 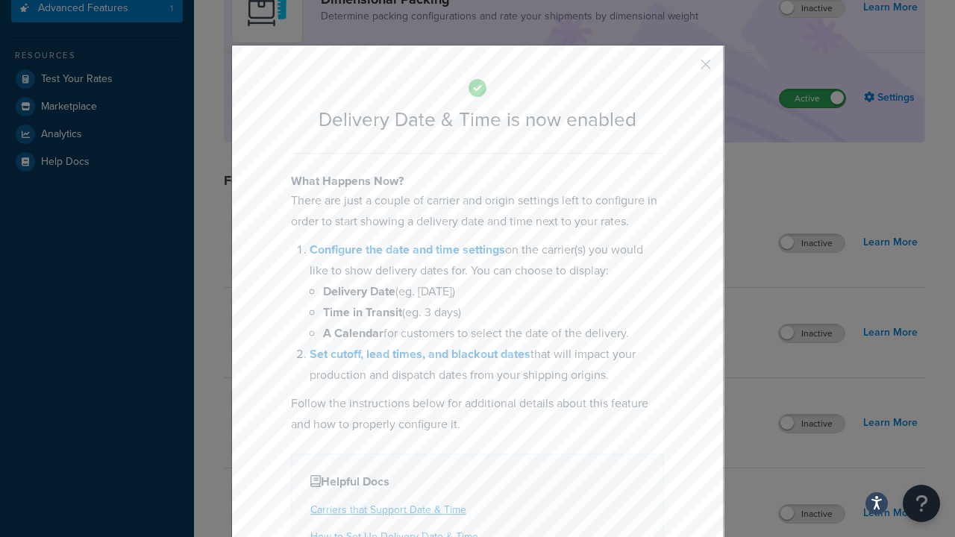 What do you see at coordinates (477, 482) in the screenshot?
I see `h4: Helpful Docs` at bounding box center [477, 482].